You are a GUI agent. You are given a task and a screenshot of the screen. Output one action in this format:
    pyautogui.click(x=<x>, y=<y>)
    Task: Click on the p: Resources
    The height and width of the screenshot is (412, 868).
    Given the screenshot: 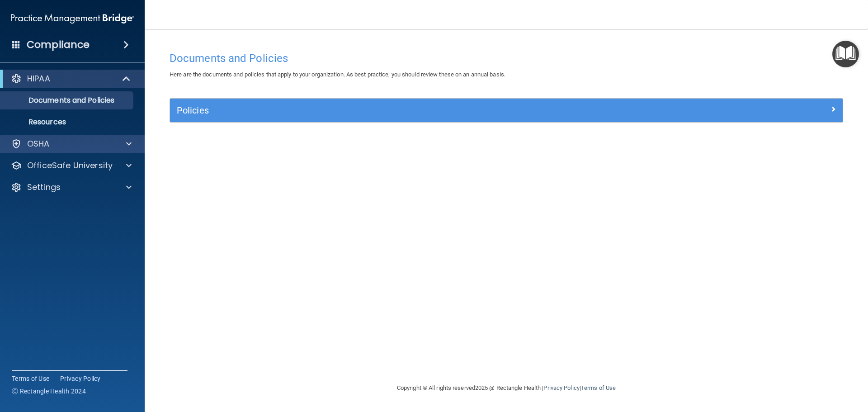 What is the action you would take?
    pyautogui.click(x=68, y=122)
    